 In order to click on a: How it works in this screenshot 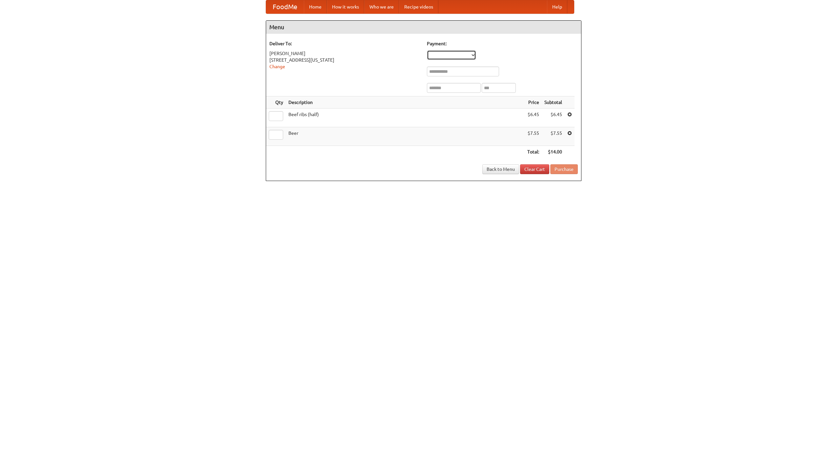, I will do `click(345, 7)`.